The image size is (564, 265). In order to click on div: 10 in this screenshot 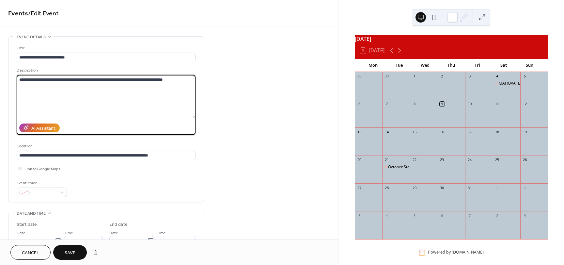, I will do `click(470, 104)`.